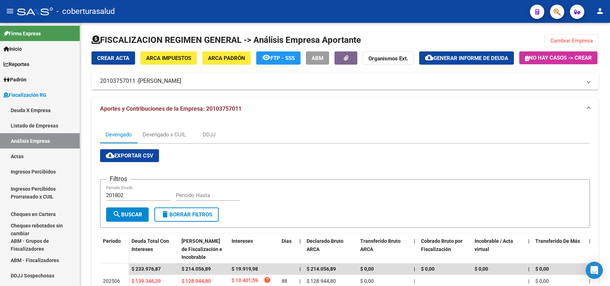 This screenshot has width=610, height=286. Describe the element at coordinates (227, 58) in the screenshot. I see `span: ARCA Padrón` at that location.